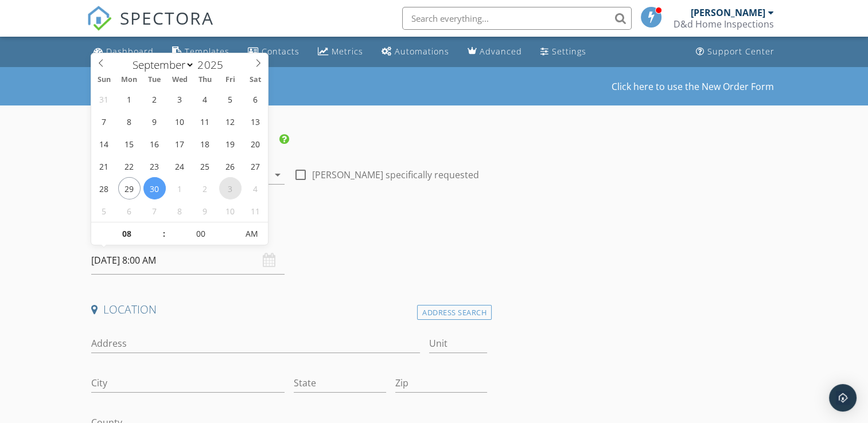 The width and height of the screenshot is (868, 423). What do you see at coordinates (741, 51) in the screenshot?
I see `div: Support Center` at bounding box center [741, 51].